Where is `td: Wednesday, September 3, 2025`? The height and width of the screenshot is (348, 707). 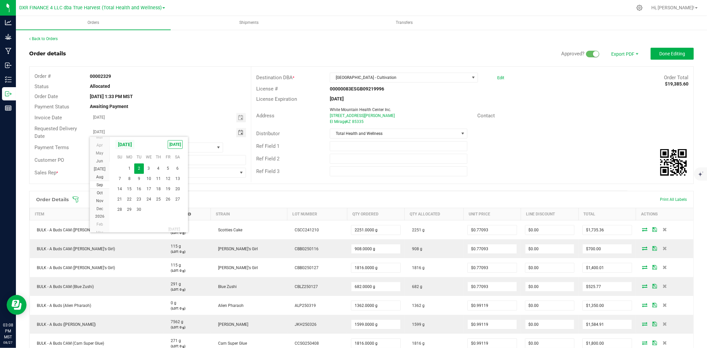
td: Wednesday, September 3, 2025 is located at coordinates (149, 168).